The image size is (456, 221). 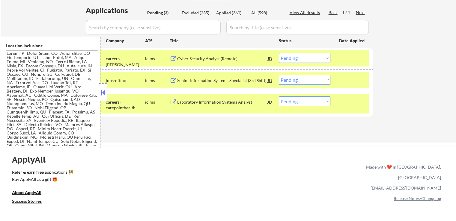 What do you see at coordinates (153, 27) in the screenshot?
I see `input: Search by company (case sensitive)` at bounding box center [153, 27].